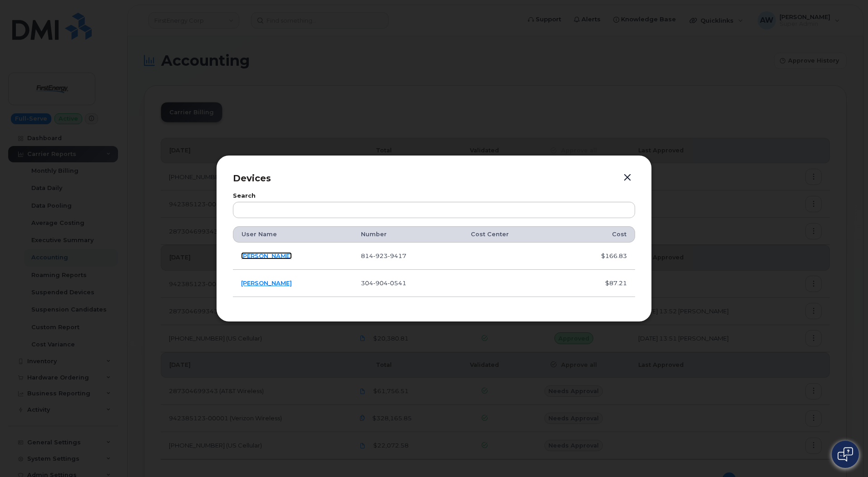  Describe the element at coordinates (380, 283) in the screenshot. I see `span: 904` at that location.